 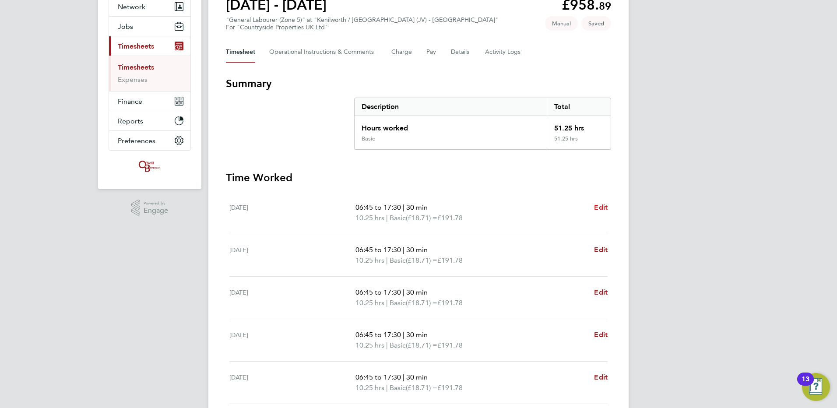 What do you see at coordinates (419, 84) in the screenshot?
I see `h3: Summary` at bounding box center [419, 84].